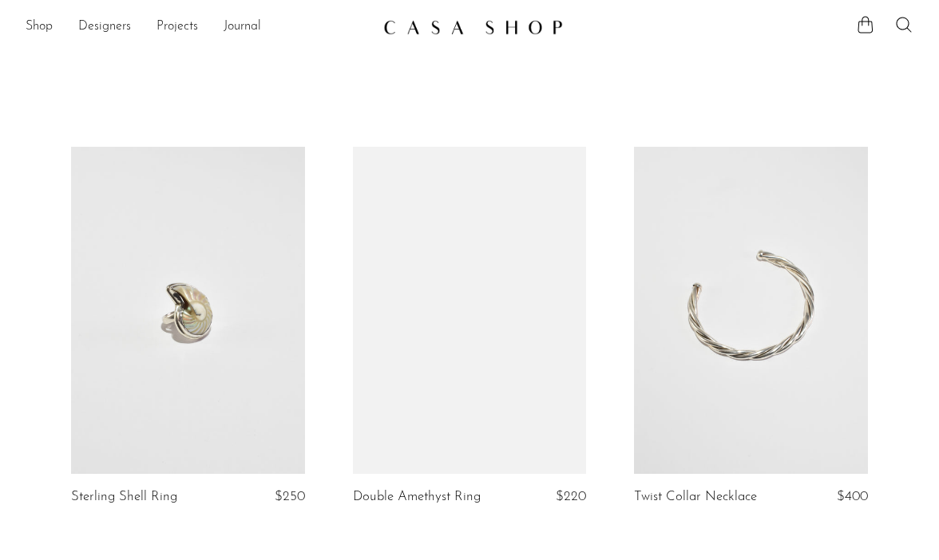 The image size is (939, 560). Describe the element at coordinates (242, 27) in the screenshot. I see `a: Journal` at that location.